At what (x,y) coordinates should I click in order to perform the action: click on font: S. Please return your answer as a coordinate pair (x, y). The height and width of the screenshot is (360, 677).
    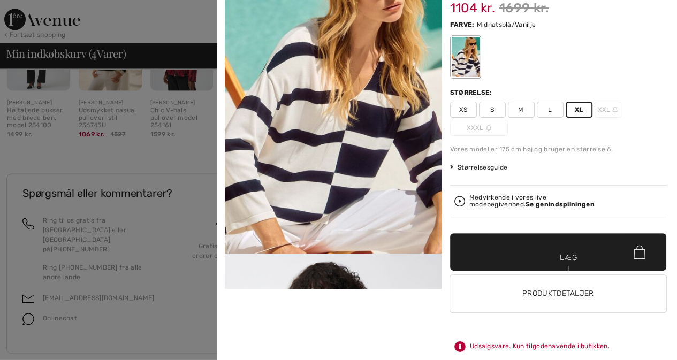
    Looking at the image, I should click on (492, 110).